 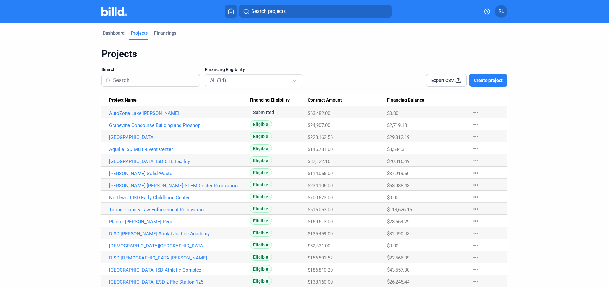 What do you see at coordinates (320, 198) in the screenshot?
I see `span: $700,573.00` at bounding box center [320, 198].